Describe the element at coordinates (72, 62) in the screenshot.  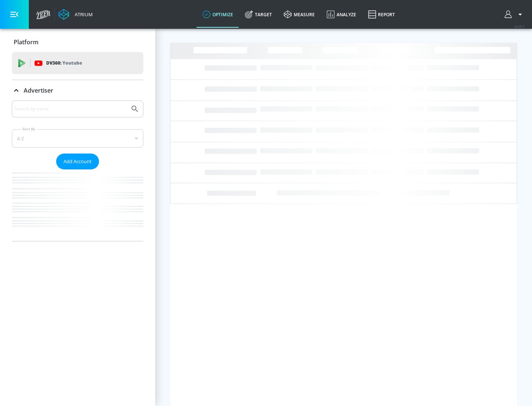
I see `p: Youtube` at that location.